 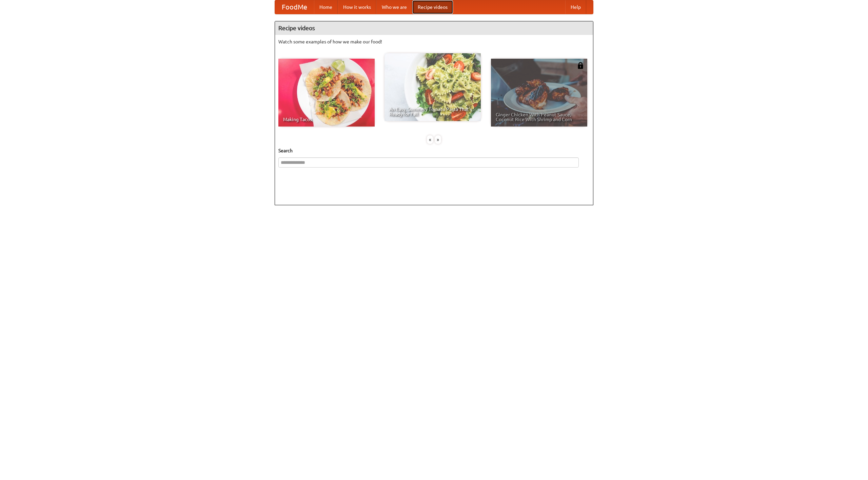 I want to click on span: An Easy, Summery Tomato Pasta That's Ready for Fall, so click(x=433, y=112).